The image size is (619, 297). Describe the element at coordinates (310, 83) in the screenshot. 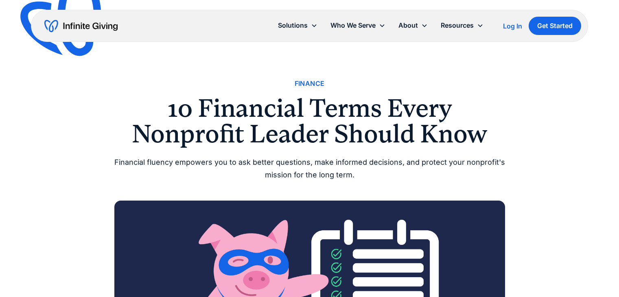

I see `a: Finance` at that location.